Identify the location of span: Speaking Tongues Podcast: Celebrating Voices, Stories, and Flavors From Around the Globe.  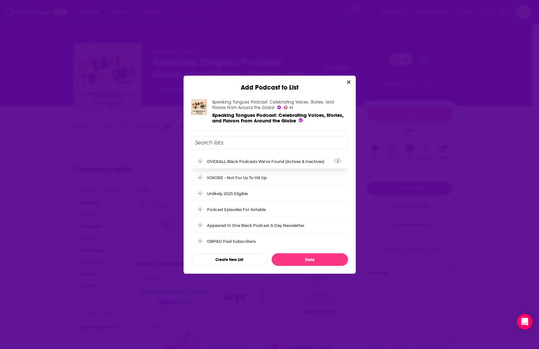
(278, 118).